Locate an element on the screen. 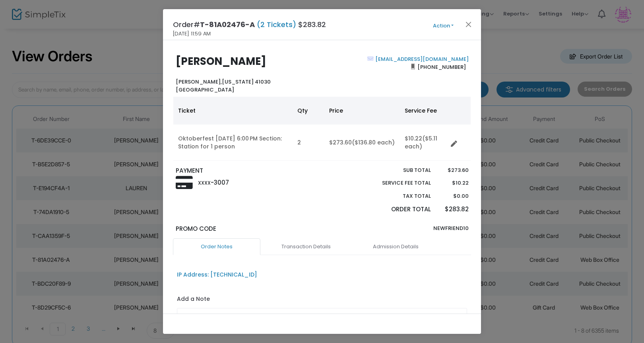 Image resolution: width=644 pixels, height=343 pixels. a: Transaction Details is located at coordinates (306, 246).